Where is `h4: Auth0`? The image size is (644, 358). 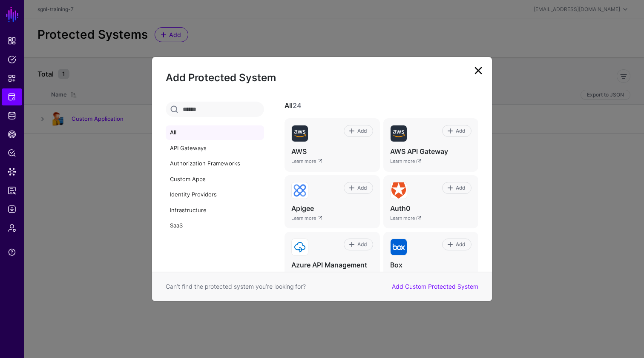
h4: Auth0 is located at coordinates (431, 209).